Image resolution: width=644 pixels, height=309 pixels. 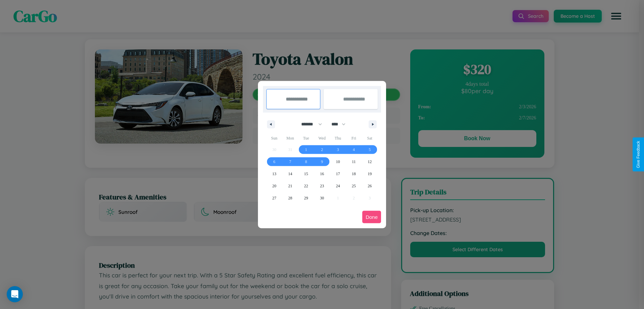 I want to click on span: 13, so click(x=274, y=173).